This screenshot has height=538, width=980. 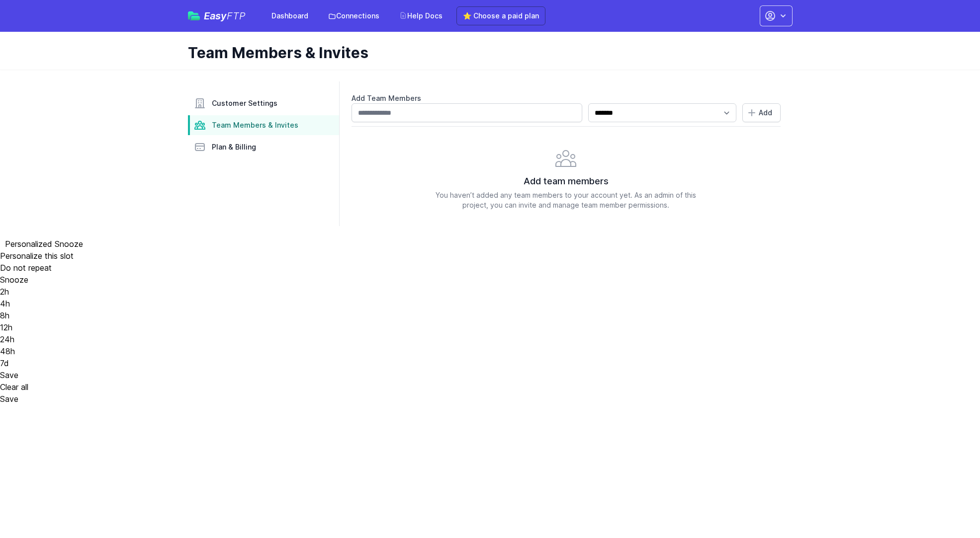 What do you see at coordinates (290, 16) in the screenshot?
I see `a: Dashboard` at bounding box center [290, 16].